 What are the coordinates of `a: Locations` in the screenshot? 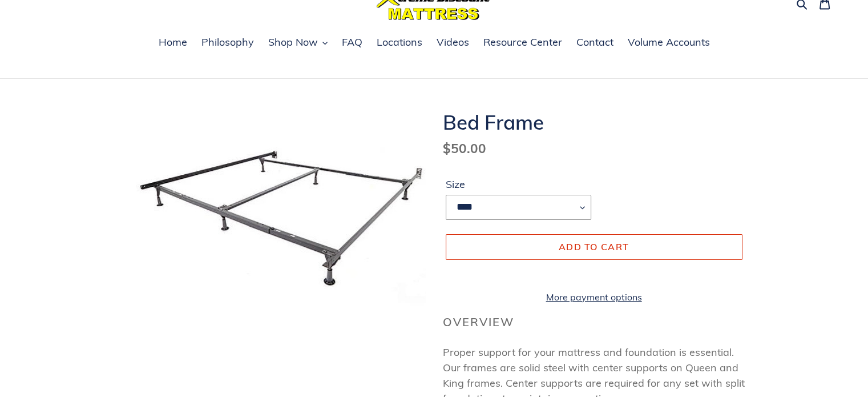 It's located at (399, 42).